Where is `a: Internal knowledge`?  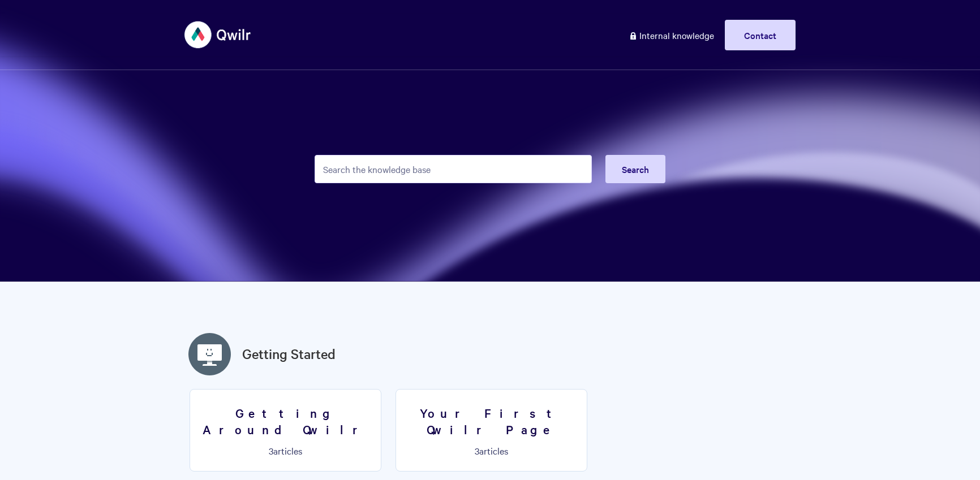 a: Internal knowledge is located at coordinates (672, 35).